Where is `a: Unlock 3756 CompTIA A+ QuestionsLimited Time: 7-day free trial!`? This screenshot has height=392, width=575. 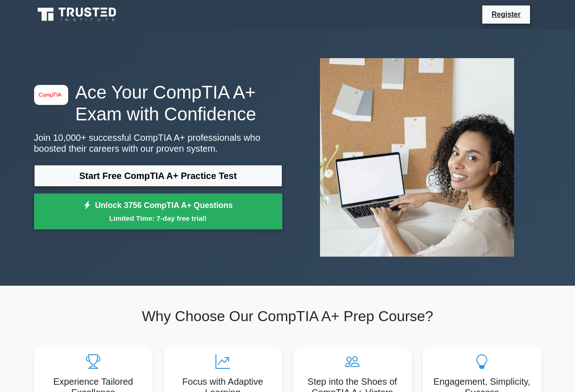
a: Unlock 3756 CompTIA A+ QuestionsLimited Time: 7-day free trial! is located at coordinates (158, 211).